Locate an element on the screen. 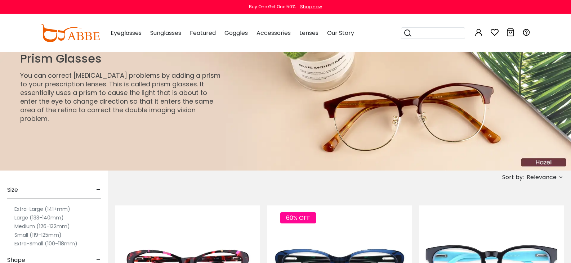 Image resolution: width=571 pixels, height=263 pixels. label: Extra-Large (141+mm) is located at coordinates (42, 209).